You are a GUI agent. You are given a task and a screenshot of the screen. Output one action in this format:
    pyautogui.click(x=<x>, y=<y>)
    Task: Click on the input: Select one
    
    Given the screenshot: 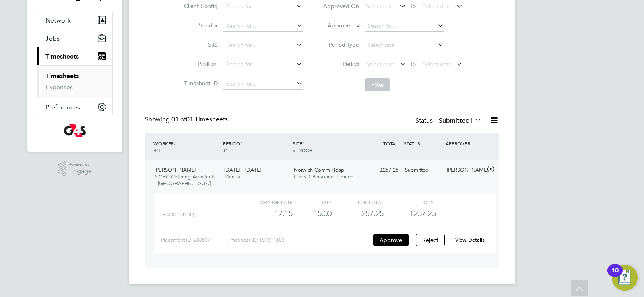 What is the action you would take?
    pyautogui.click(x=404, y=46)
    